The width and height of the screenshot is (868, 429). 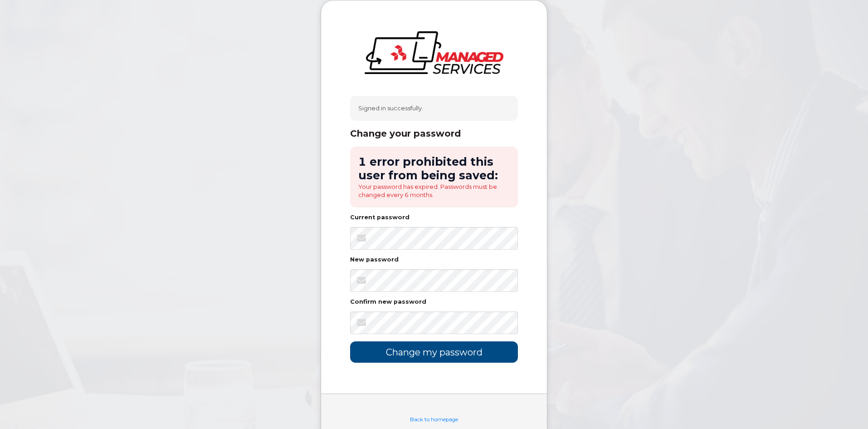 What do you see at coordinates (434, 53) in the screenshot?
I see `img: logo-large.png` at bounding box center [434, 53].